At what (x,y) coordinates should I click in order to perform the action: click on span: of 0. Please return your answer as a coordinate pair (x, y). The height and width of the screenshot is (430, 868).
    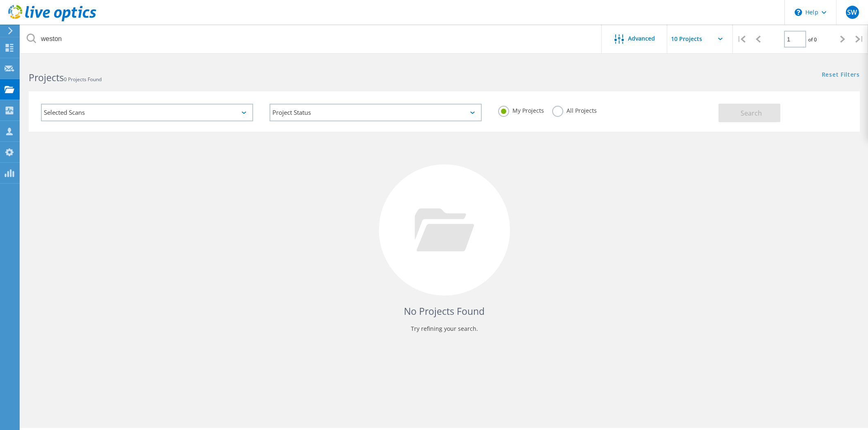
    Looking at the image, I should click on (812, 39).